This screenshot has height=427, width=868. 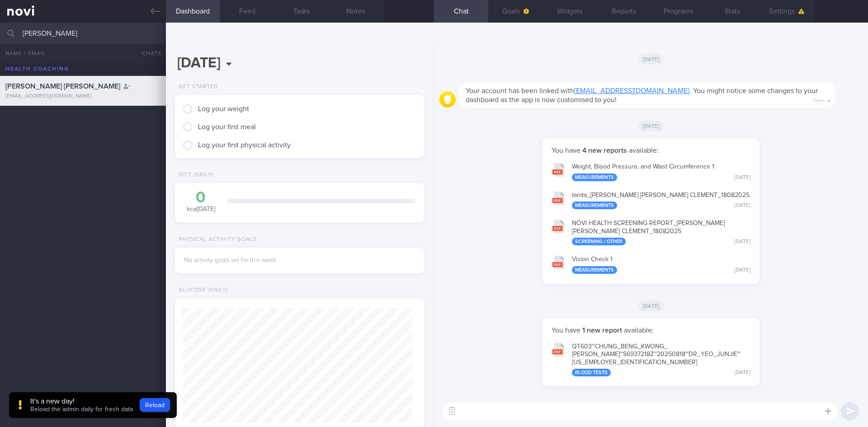 What do you see at coordinates (818, 99) in the screenshot?
I see `span: 1:14pm` at bounding box center [818, 99].